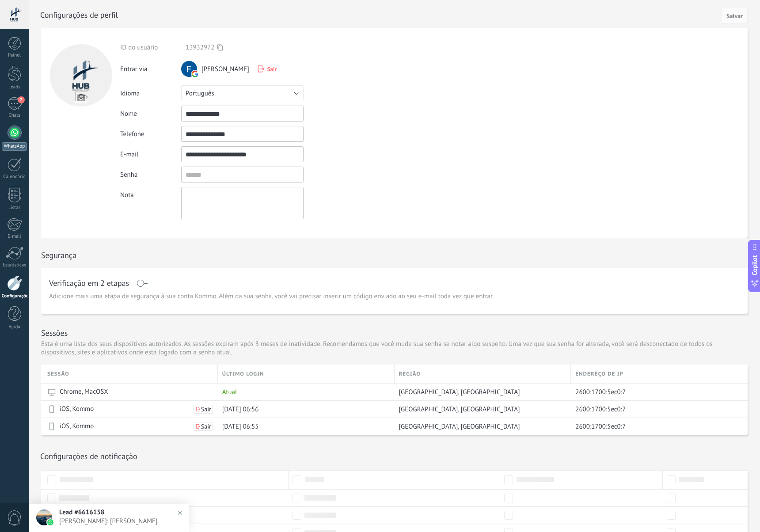  I want to click on div: Senha, so click(151, 174).